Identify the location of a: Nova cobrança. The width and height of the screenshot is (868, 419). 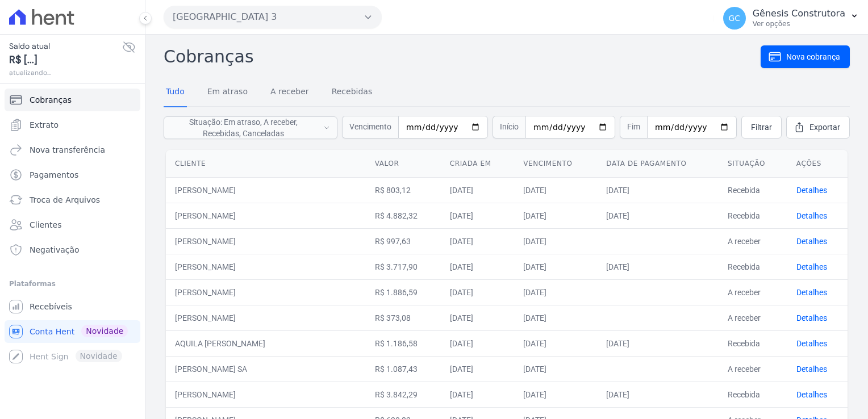
(804, 57).